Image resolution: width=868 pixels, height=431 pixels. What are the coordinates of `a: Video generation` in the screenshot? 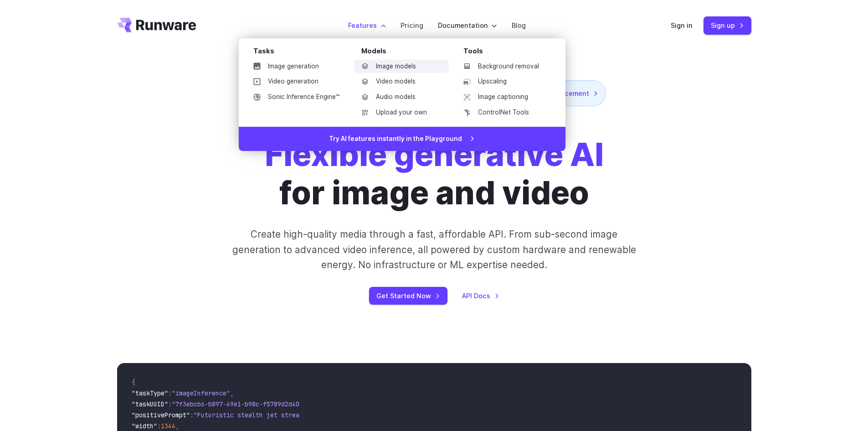 It's located at (296, 81).